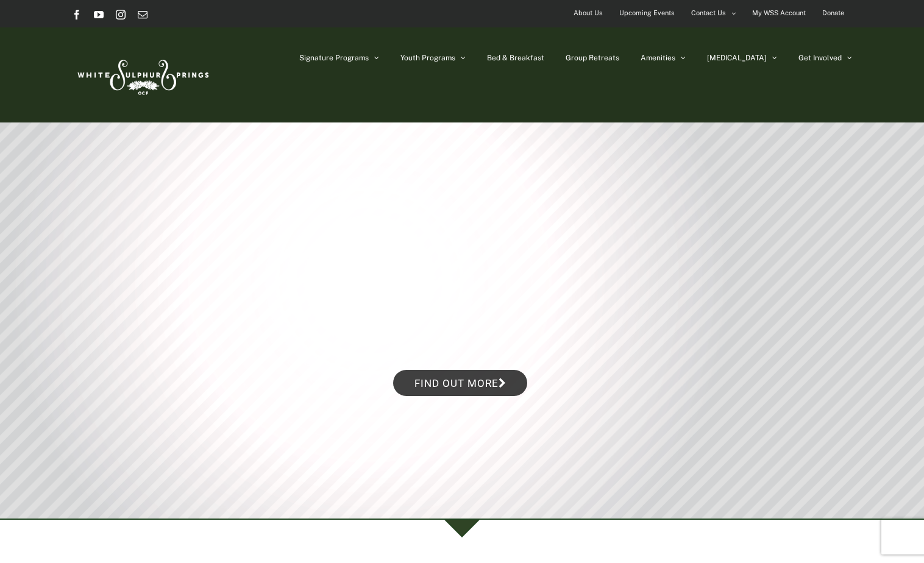 The height and width of the screenshot is (563, 924). Describe the element at coordinates (461, 321) in the screenshot. I see `rs-layer: Winter Retreats at the Springs` at that location.